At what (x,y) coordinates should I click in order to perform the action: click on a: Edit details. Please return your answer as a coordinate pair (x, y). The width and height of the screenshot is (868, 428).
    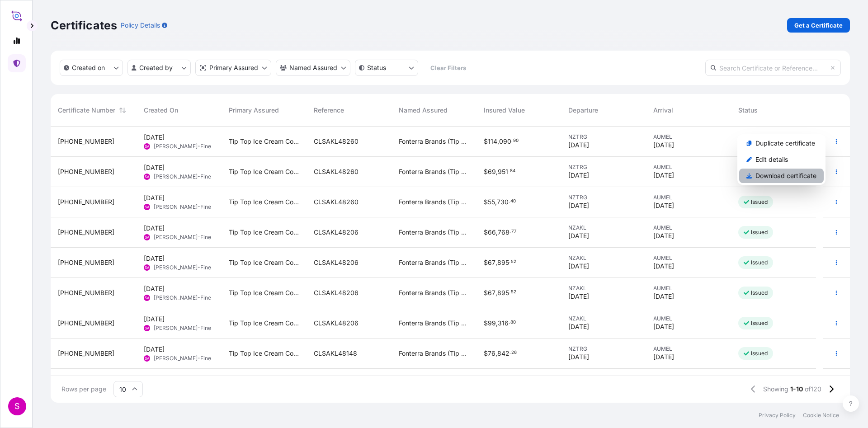
    Looking at the image, I should click on (781, 160).